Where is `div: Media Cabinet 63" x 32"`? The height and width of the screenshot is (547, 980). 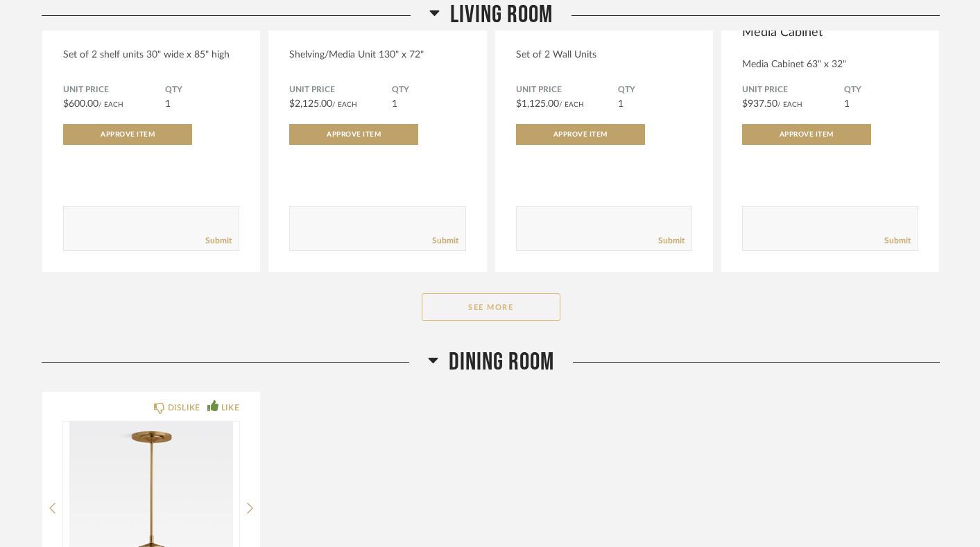
div: Media Cabinet 63" x 32" is located at coordinates (830, 64).